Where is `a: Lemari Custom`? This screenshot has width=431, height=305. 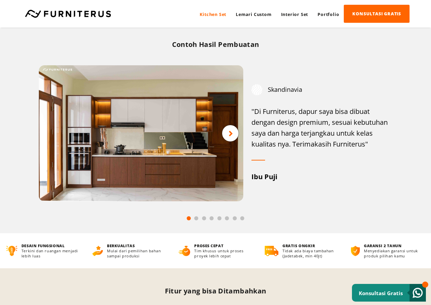
a: Lemari Custom is located at coordinates (253, 14).